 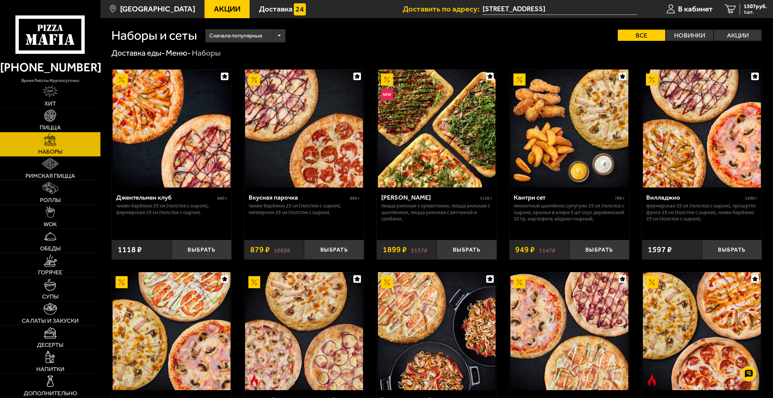 I want to click on span: 1597 ₽, so click(x=660, y=249).